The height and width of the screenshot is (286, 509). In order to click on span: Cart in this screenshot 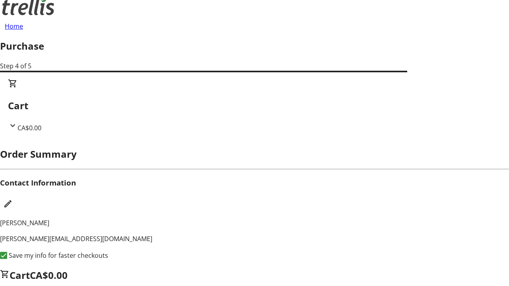, I will do `click(19, 275)`.